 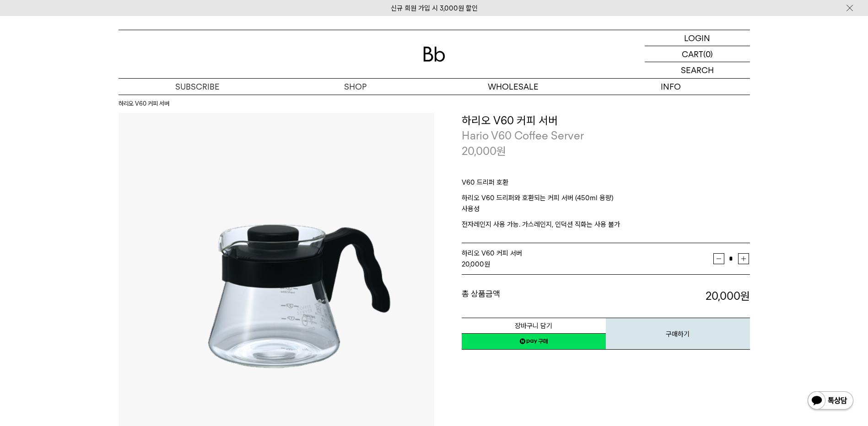 I want to click on a: 새창, so click(x=533, y=341).